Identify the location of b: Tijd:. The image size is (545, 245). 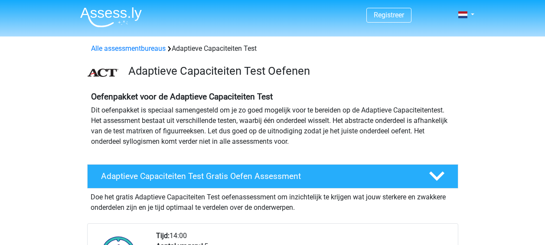
(163, 235).